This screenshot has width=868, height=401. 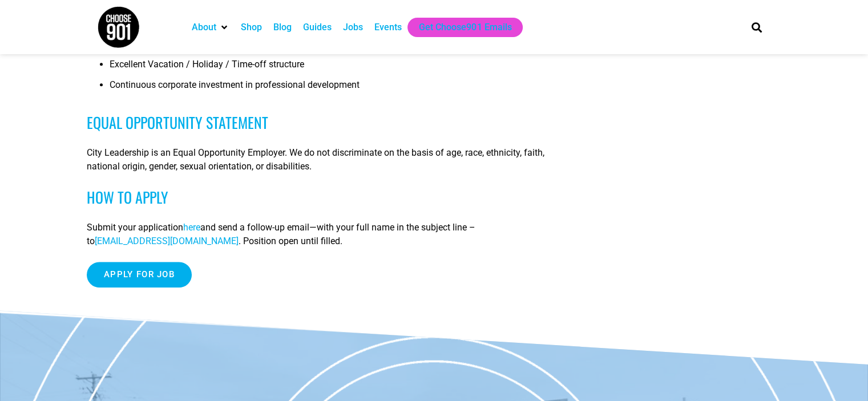 I want to click on a: here, so click(x=191, y=227).